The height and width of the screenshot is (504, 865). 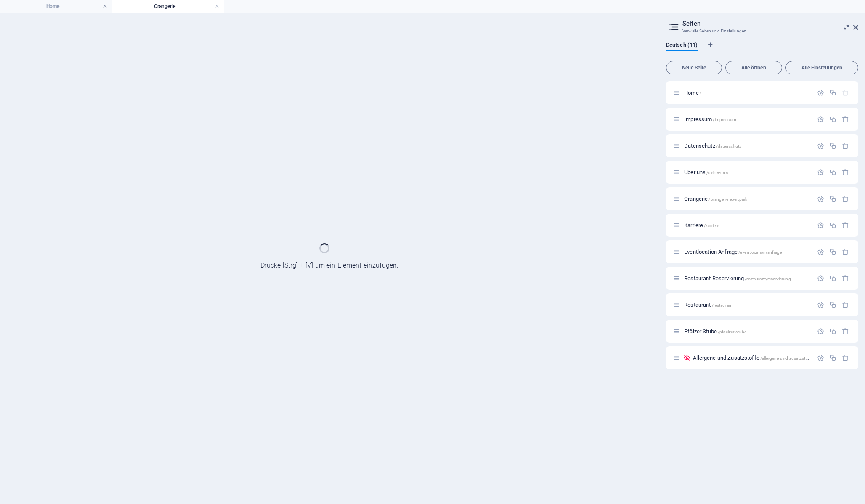 What do you see at coordinates (753, 68) in the screenshot?
I see `button: Alle öffnen` at bounding box center [753, 68].